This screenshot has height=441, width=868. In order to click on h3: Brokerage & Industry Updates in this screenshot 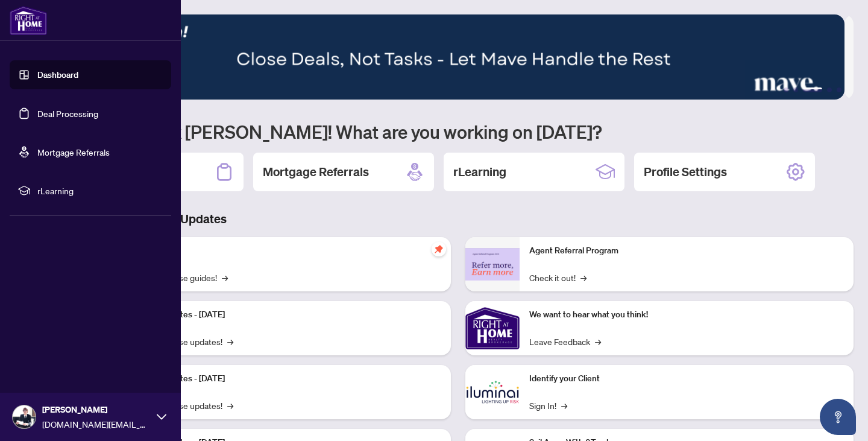, I will do `click(458, 219)`.